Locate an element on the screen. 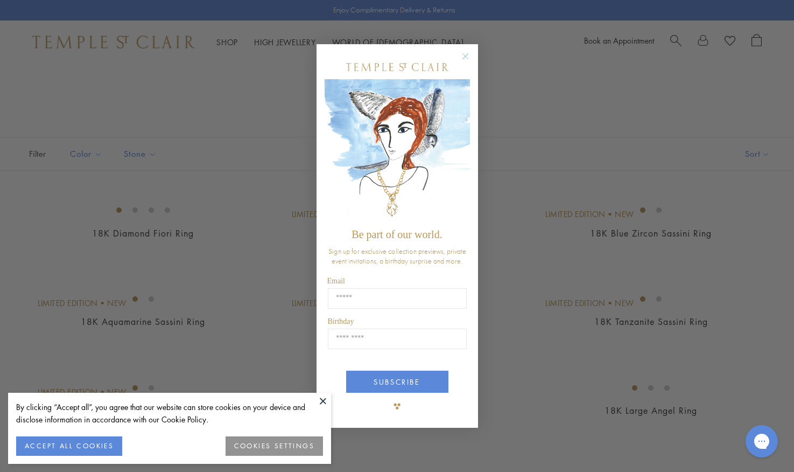  span: Email is located at coordinates (336, 281).